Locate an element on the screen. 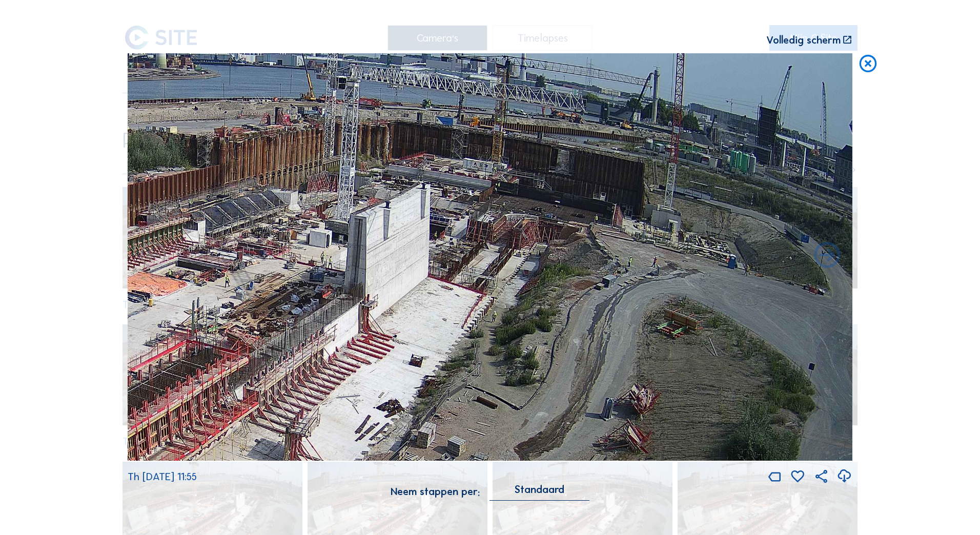 The width and height of the screenshot is (980, 535). i: Back is located at coordinates (826, 255).